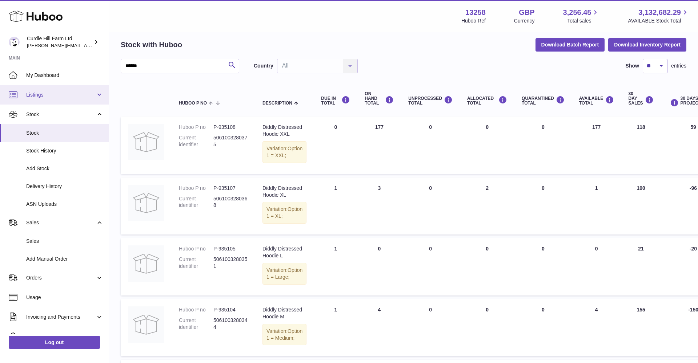 Image resolution: width=698 pixels, height=363 pixels. I want to click on a: 3,132,682.29 AVAILABLE Stock Total, so click(658, 16).